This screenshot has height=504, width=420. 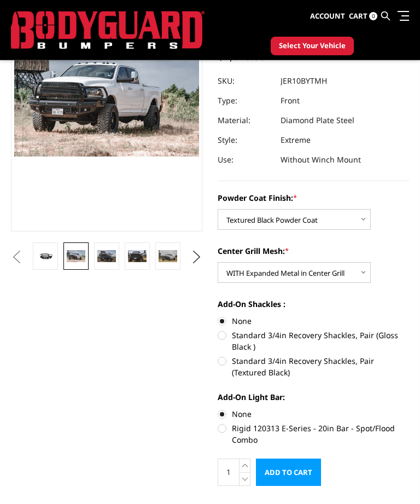 I want to click on label: Rigid 120313 E-Series - 20in Bar - Spot/Flood Combo, so click(x=313, y=434).